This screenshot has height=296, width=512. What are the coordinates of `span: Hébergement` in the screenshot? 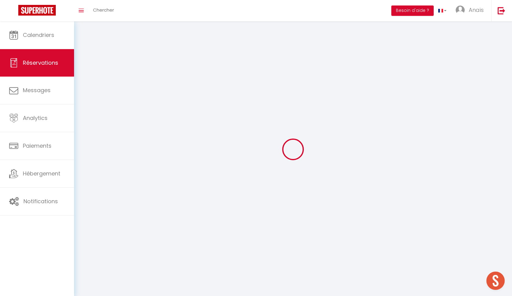 It's located at (41, 173).